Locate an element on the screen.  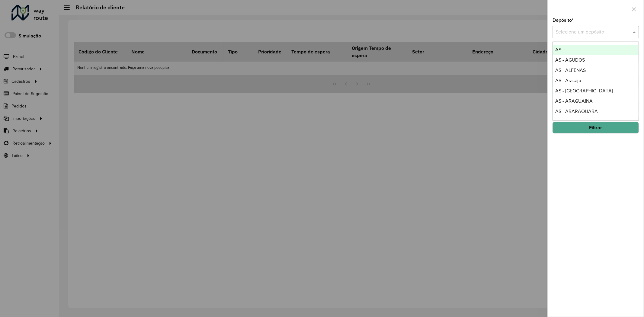
ng-dropdown-panel: Options list is located at coordinates (596, 81).